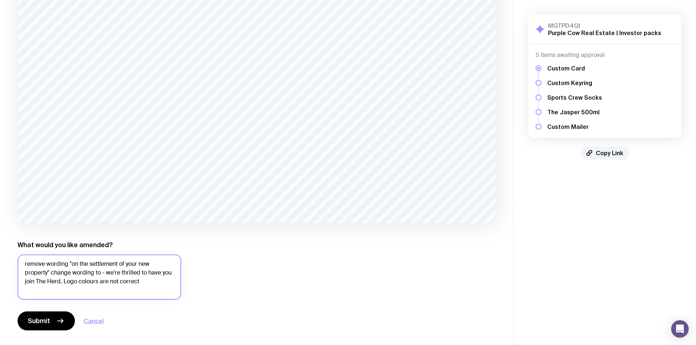  I want to click on span: Copy Link, so click(609, 153).